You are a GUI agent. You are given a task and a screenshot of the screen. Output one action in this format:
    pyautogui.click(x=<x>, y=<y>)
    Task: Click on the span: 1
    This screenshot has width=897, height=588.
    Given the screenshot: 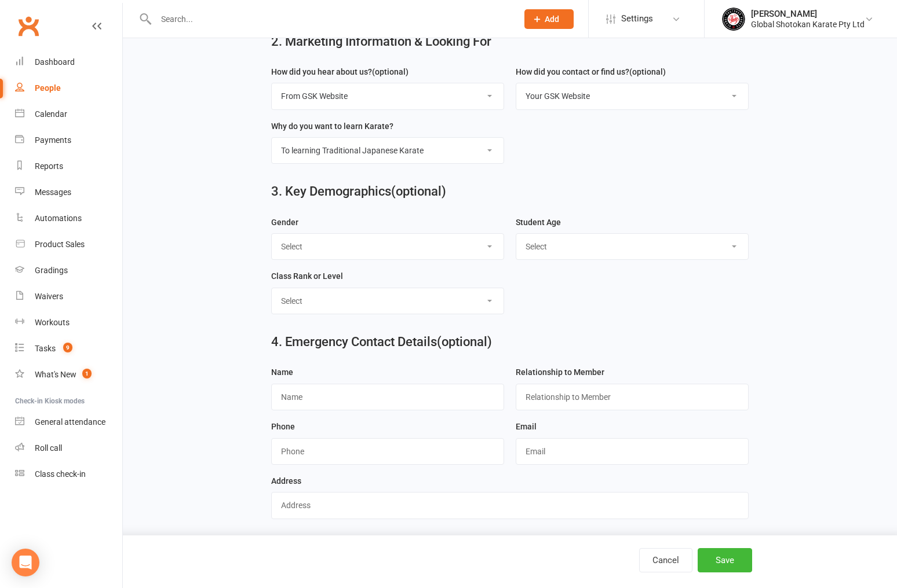 What is the action you would take?
    pyautogui.click(x=87, y=373)
    